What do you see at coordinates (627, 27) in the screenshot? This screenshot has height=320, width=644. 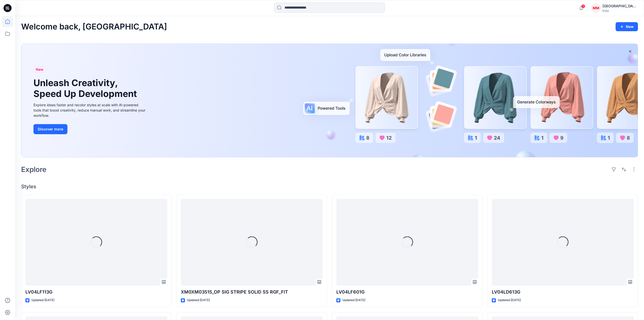 I see `button: New` at bounding box center [627, 27].